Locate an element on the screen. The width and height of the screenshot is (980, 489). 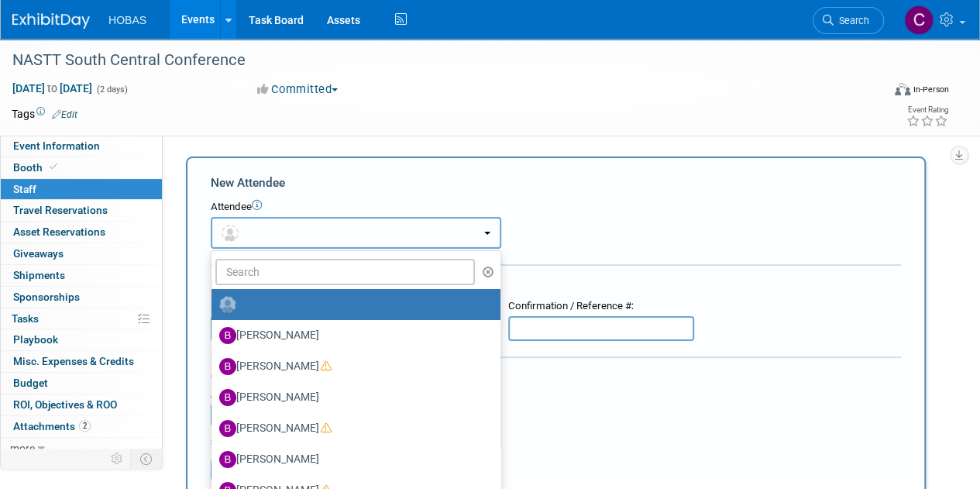
span: more is located at coordinates (22, 448).